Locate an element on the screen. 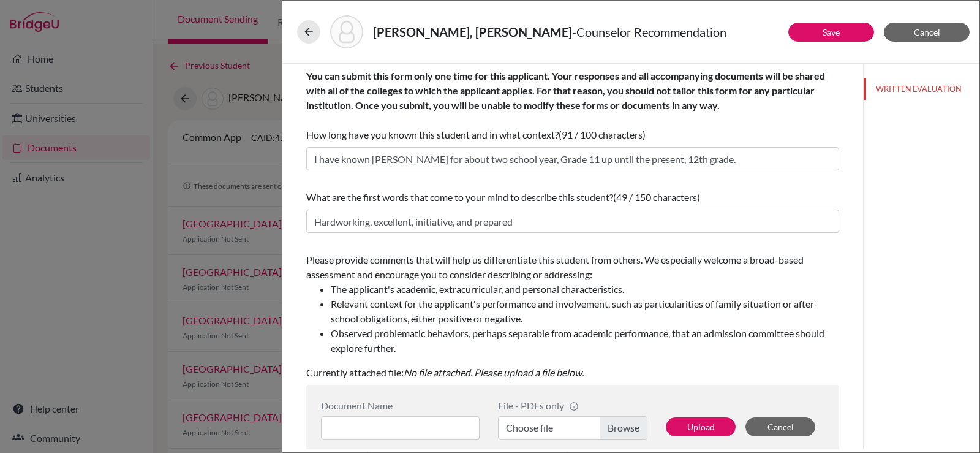 The image size is (980, 453). li: Observed problematic behaviors, perhaps separable from academic performance, that an admission co... is located at coordinates (585, 341).